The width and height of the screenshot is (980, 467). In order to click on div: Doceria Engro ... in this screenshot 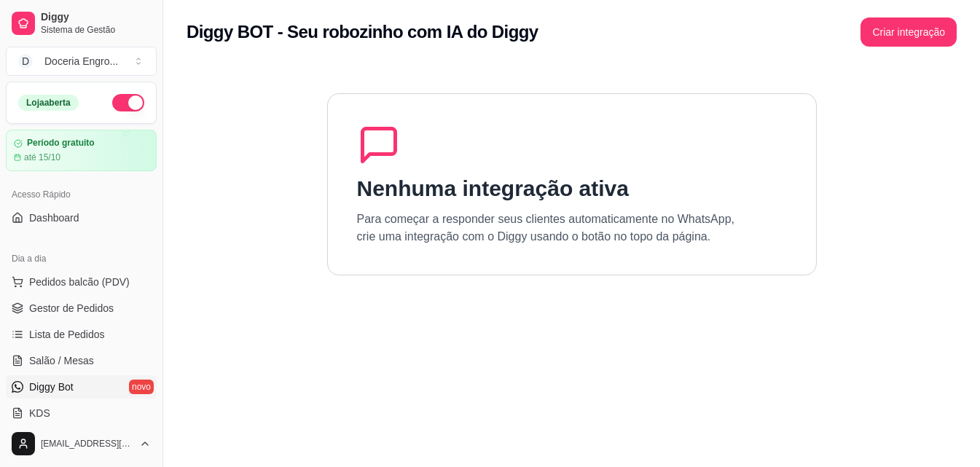, I will do `click(81, 61)`.